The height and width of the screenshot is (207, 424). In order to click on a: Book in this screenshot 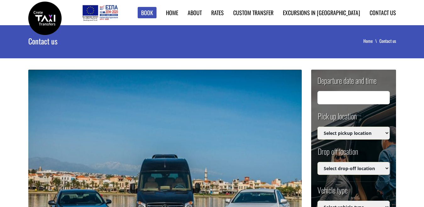, I will do `click(147, 13)`.